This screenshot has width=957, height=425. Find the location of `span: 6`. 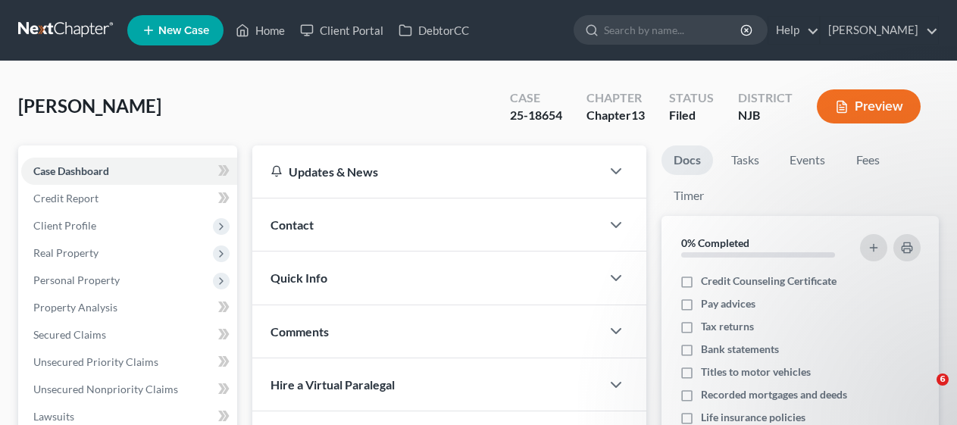

span: 6 is located at coordinates (943, 380).